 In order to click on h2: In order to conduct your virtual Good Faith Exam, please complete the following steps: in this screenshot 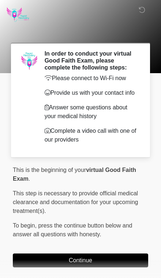, I will do `click(91, 61)`.